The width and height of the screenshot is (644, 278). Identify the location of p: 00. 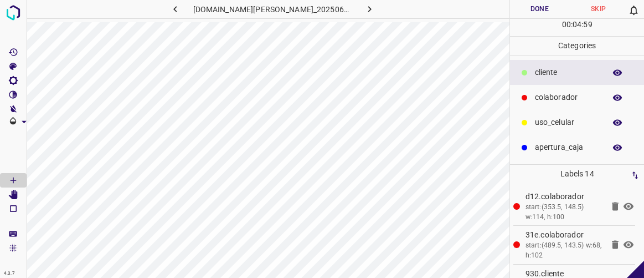
(566, 24).